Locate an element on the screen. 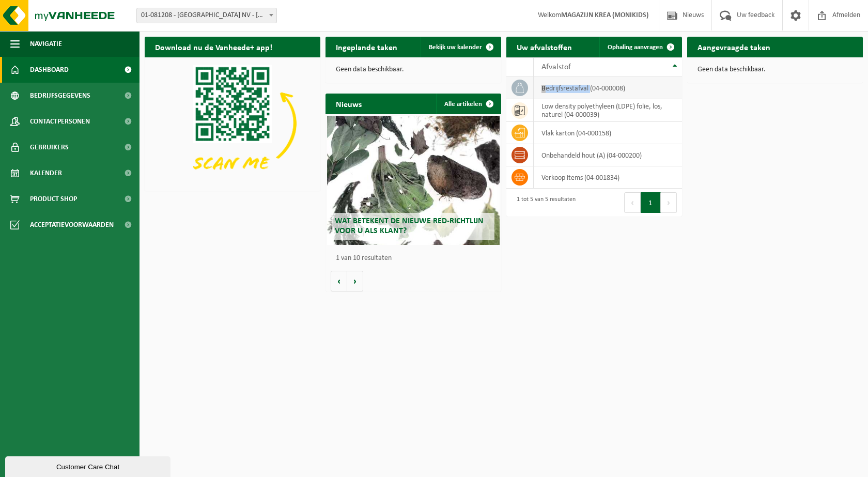 The image size is (868, 477). a: Ophaling aanvragen is located at coordinates (640, 47).